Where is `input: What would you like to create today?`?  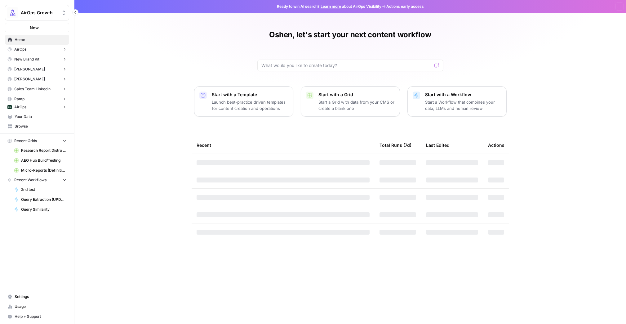
input: What would you like to create today? is located at coordinates (346, 65).